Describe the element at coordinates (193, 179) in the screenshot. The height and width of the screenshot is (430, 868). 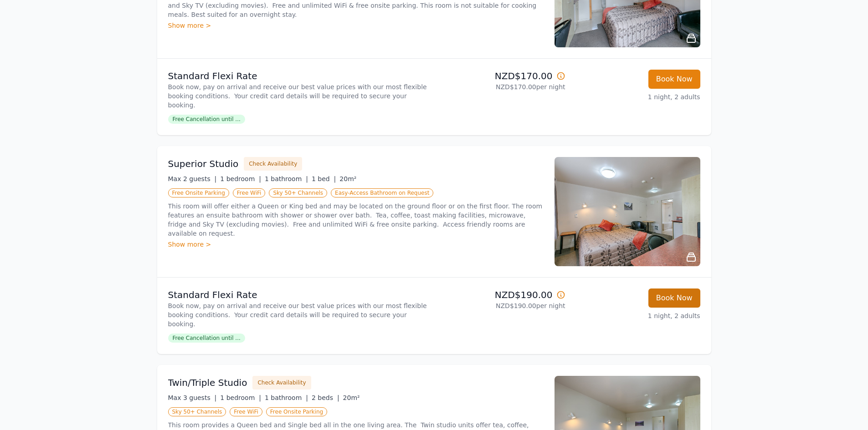
I see `span: Max 2 guests |` at that location.